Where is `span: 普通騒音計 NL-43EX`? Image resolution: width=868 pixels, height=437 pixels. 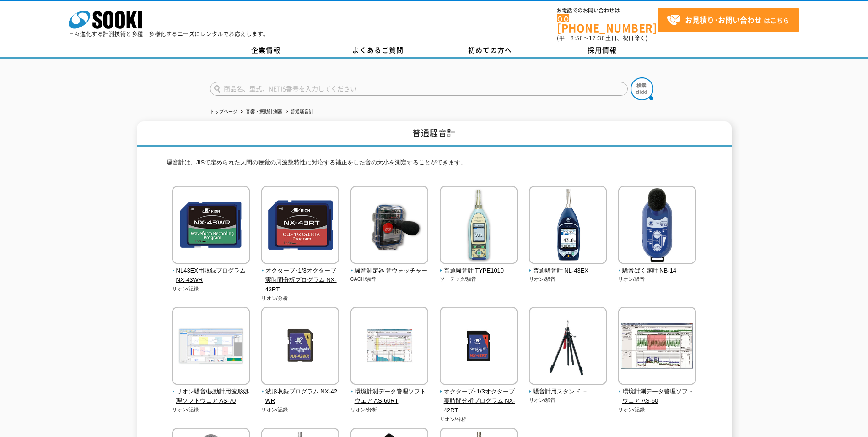 span: 普通騒音計 NL-43EX is located at coordinates (568, 271).